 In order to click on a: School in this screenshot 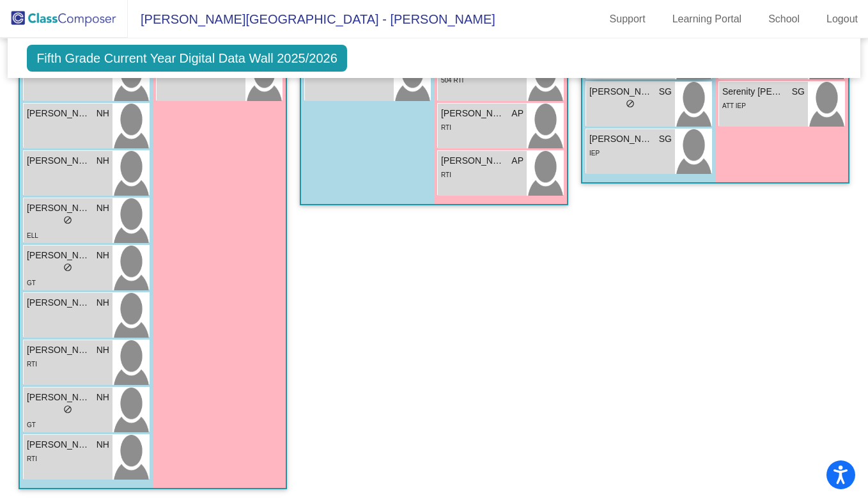, I will do `click(784, 19)`.